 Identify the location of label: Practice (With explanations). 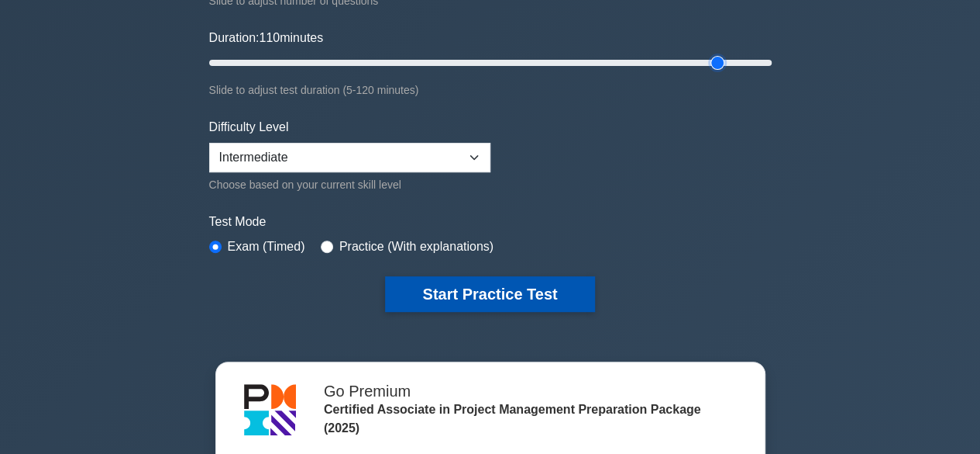
(416, 246).